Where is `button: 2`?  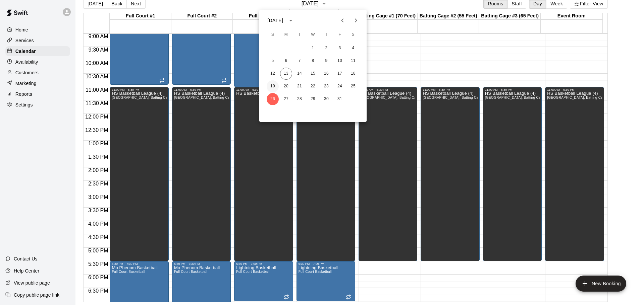
button: 2 is located at coordinates (326, 48).